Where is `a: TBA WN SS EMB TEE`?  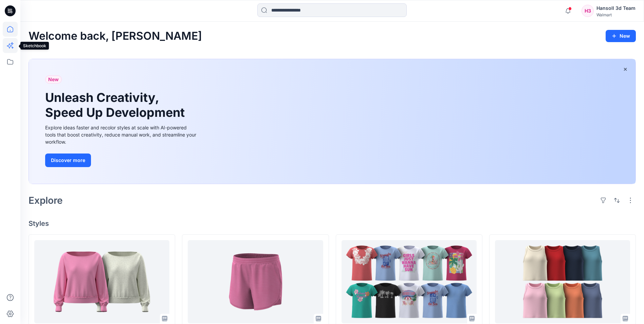
a: TBA WN SS EMB TEE is located at coordinates (409, 281).